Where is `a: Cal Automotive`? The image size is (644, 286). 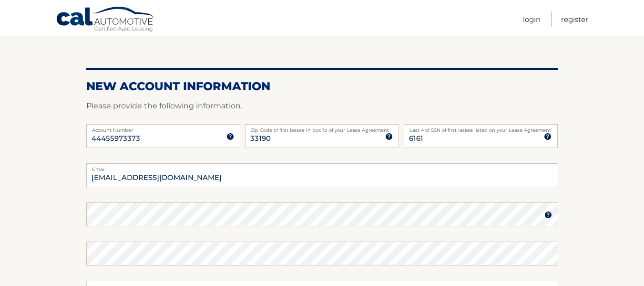 a: Cal Automotive is located at coordinates (106, 20).